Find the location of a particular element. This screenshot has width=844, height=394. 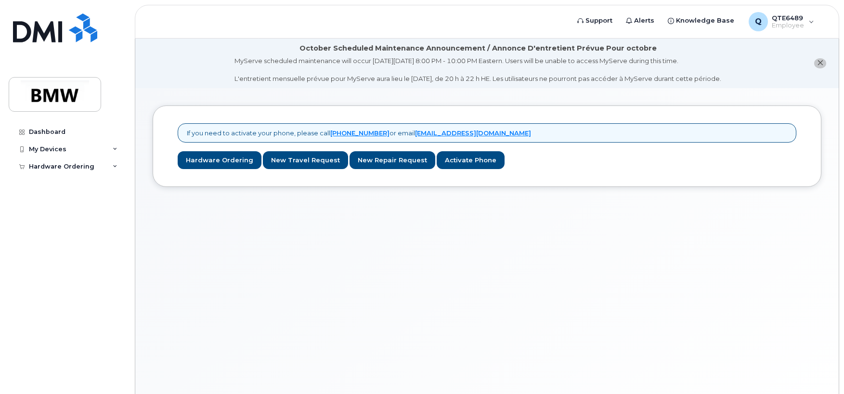

button: close notification is located at coordinates (820, 63).